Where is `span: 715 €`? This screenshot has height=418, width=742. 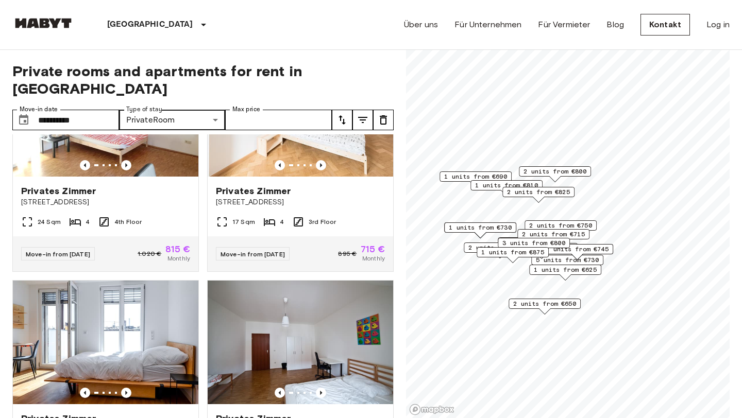
span: 715 € is located at coordinates (373, 249).